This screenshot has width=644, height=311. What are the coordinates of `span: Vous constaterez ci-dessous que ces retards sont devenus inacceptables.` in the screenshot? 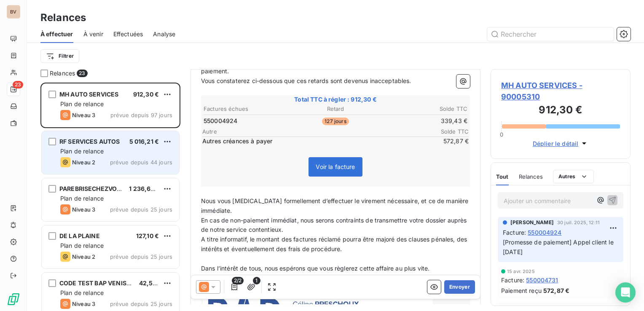 It's located at (306, 80).